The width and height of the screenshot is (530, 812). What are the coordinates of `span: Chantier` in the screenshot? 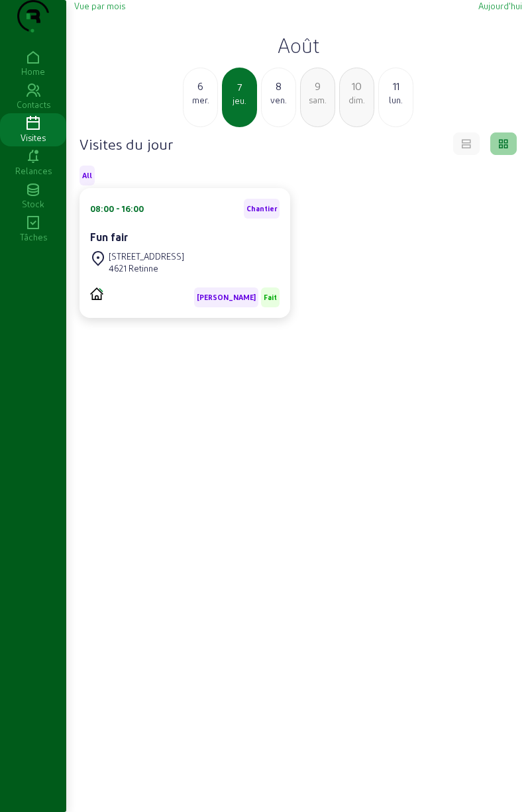 It's located at (261, 209).